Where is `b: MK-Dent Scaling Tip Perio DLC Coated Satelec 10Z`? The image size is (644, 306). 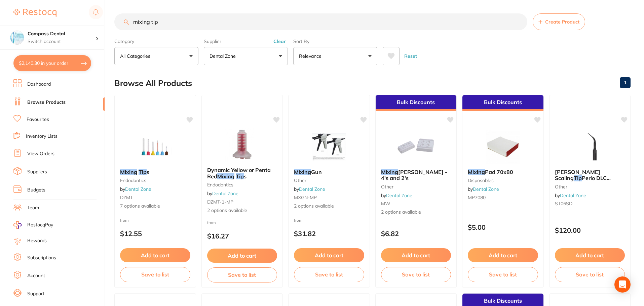
b: MK-Dent Scaling Tip Perio DLC Coated Satelec 10Z is located at coordinates (590, 175).